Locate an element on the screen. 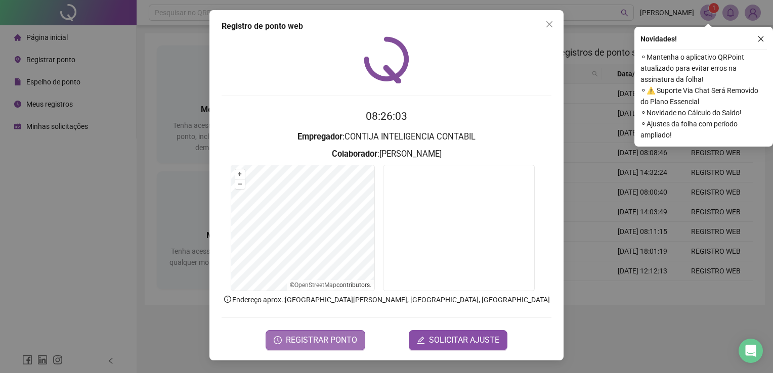 This screenshot has width=773, height=373. time: 08:26:03 is located at coordinates (386, 116).